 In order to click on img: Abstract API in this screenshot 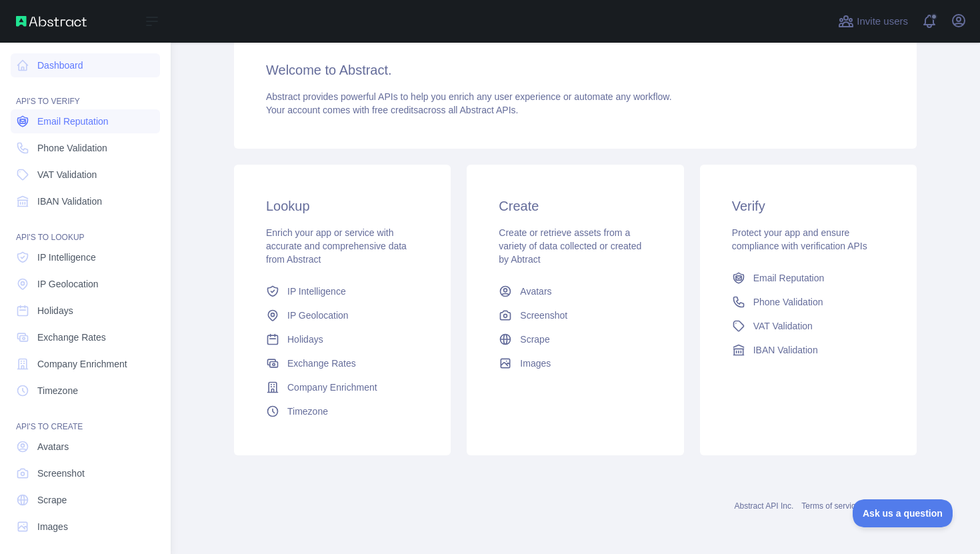, I will do `click(51, 21)`.